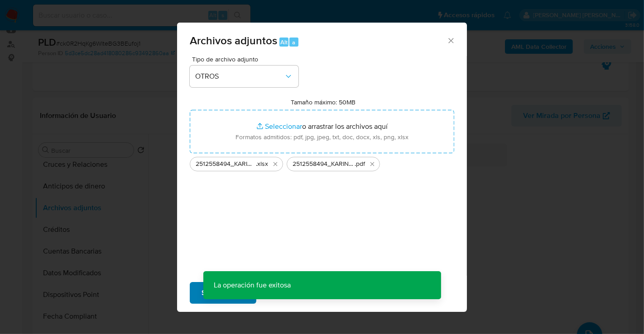 This screenshot has height=334, width=644. I want to click on button: Eliminar 2512558494_KARINA SANCHEZ TREJO_AGO25.xlsx, so click(276, 164).